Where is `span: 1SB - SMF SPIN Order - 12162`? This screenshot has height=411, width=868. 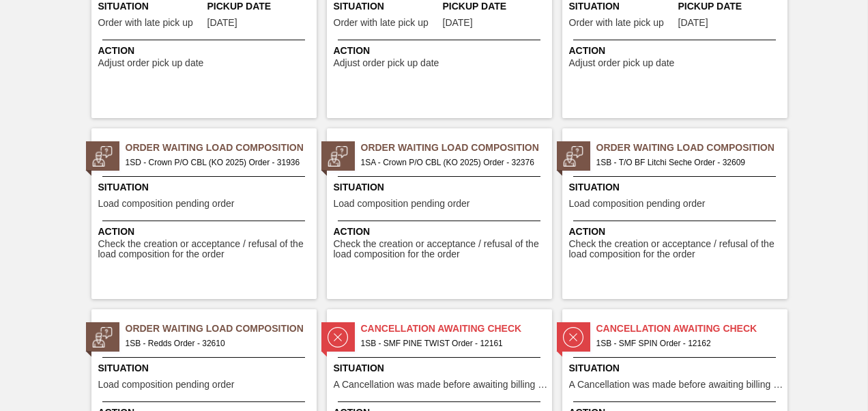 span: 1SB - SMF SPIN Order - 12162 is located at coordinates (686, 344).